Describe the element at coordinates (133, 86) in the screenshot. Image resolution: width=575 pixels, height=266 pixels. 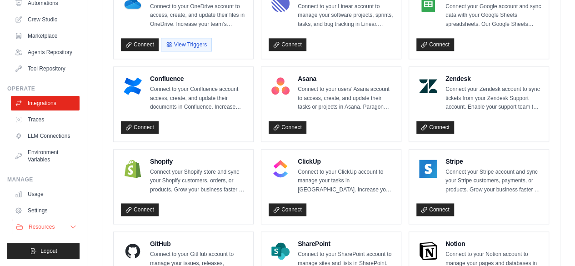
I see `img: Confluence Logo` at that location.